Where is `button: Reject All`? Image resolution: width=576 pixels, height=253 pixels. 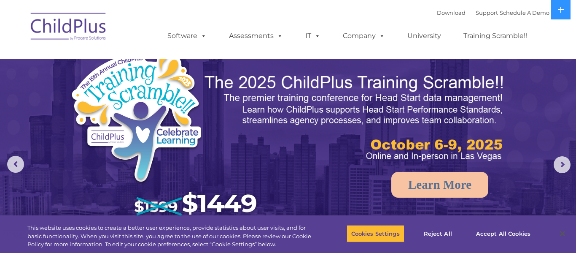
button: Reject All is located at coordinates (438, 233).